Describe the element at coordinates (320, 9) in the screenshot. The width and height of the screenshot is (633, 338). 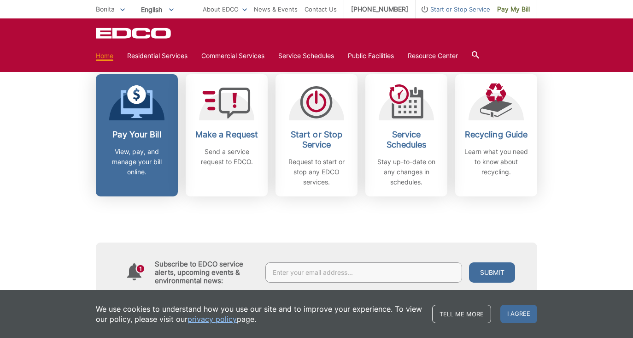
I see `a: Contact Us` at that location.